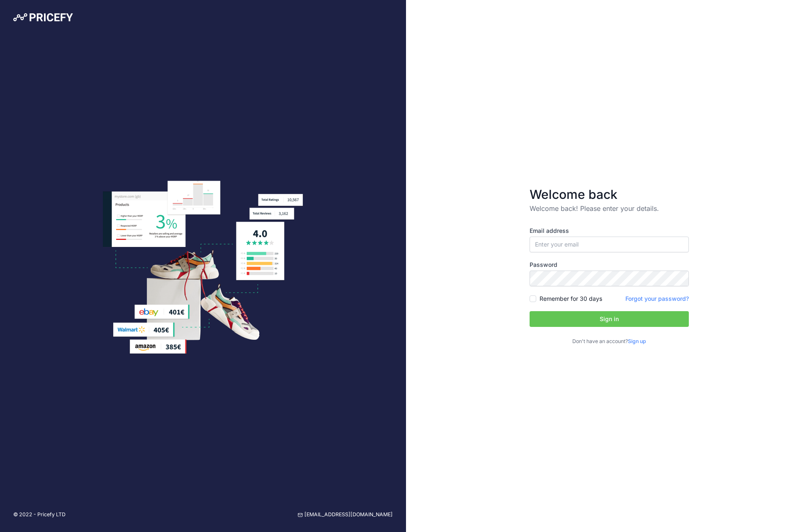 The height and width of the screenshot is (532, 812). What do you see at coordinates (609, 208) in the screenshot?
I see `p: Welcome back! Please enter your details.` at bounding box center [609, 208].